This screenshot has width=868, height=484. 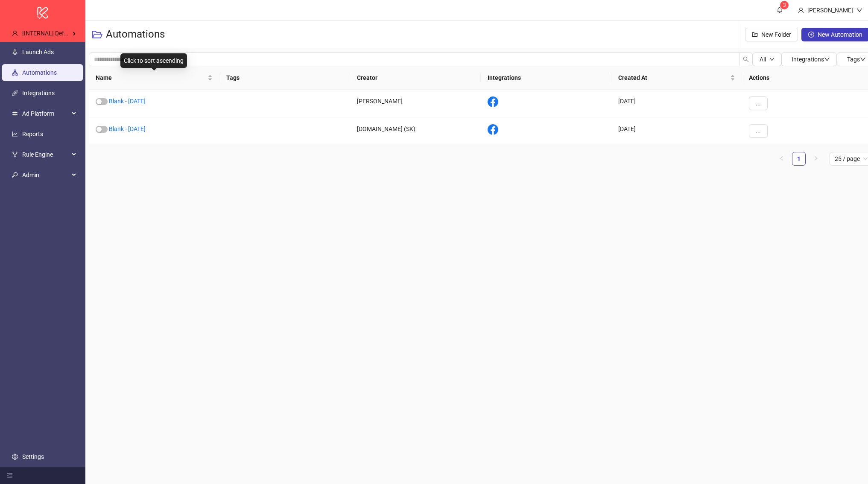 What do you see at coordinates (851, 159) in the screenshot?
I see `span: 25 / page` at bounding box center [851, 159].